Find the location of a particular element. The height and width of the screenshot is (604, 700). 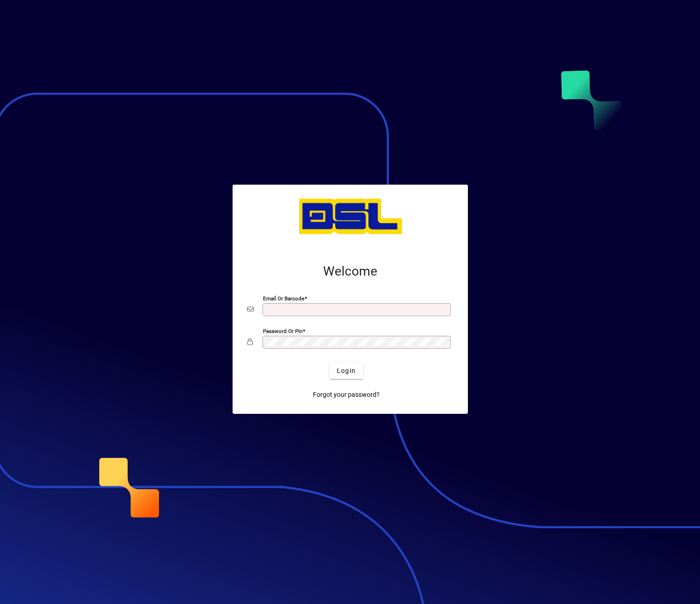

span: Forgot your password? is located at coordinates (346, 394).